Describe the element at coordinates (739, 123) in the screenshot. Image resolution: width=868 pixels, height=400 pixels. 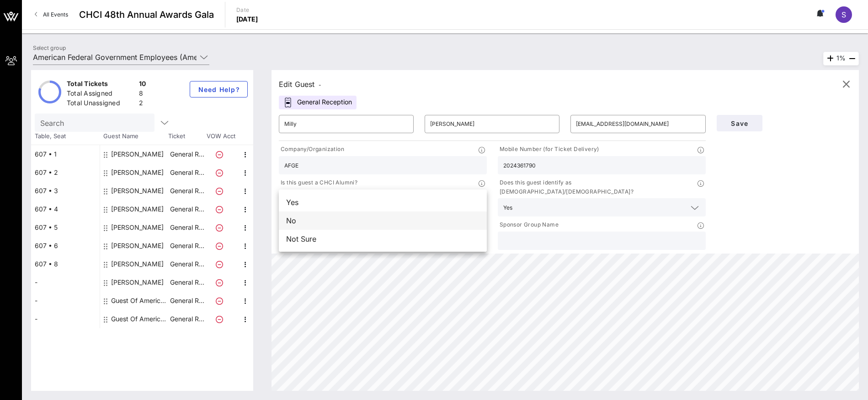
I see `span: Save` at that location.